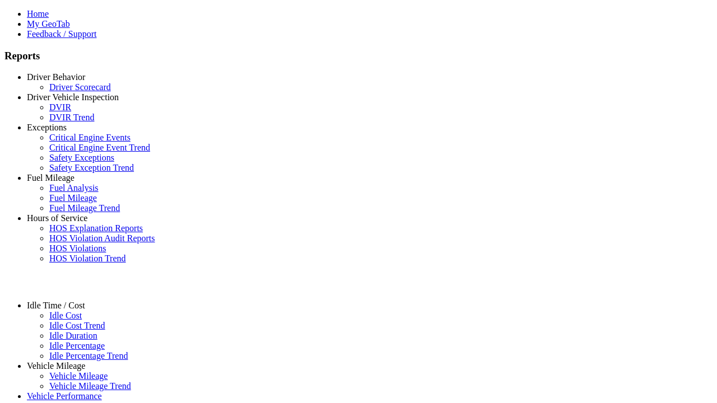 The height and width of the screenshot is (403, 717). What do you see at coordinates (48, 24) in the screenshot?
I see `a: My GeoTab` at bounding box center [48, 24].